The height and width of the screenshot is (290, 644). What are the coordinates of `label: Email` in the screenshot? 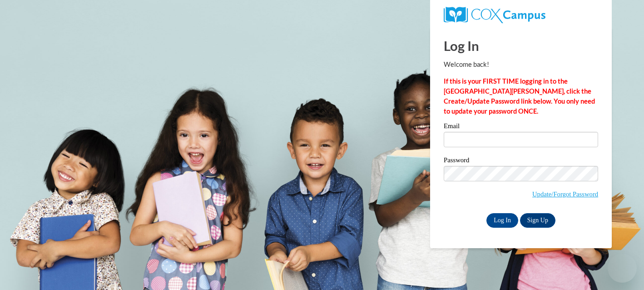 It's located at (521, 127).